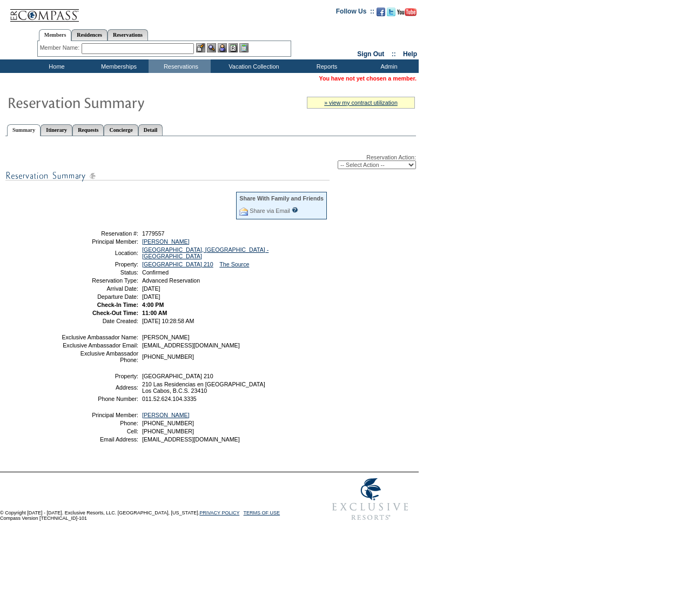  Describe the element at coordinates (100, 289) in the screenshot. I see `td: Arrival Date:` at that location.